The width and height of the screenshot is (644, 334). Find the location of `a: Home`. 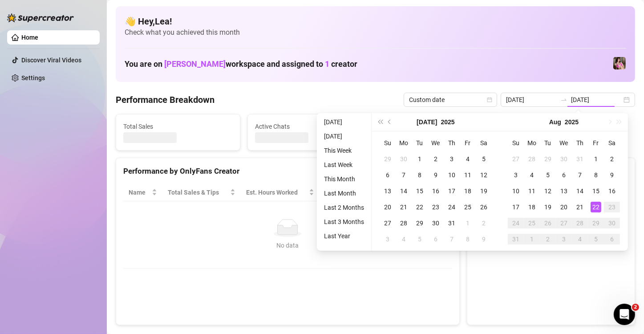

a: Home is located at coordinates (30, 37).